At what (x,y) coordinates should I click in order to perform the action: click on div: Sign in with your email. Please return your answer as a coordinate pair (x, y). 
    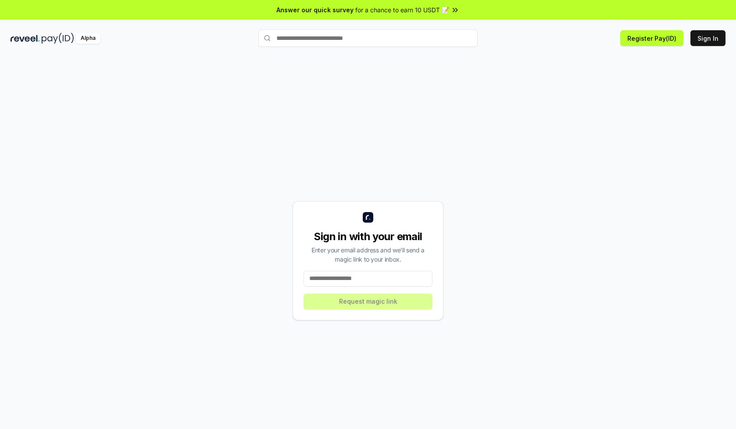
    Looking at the image, I should click on (368, 237).